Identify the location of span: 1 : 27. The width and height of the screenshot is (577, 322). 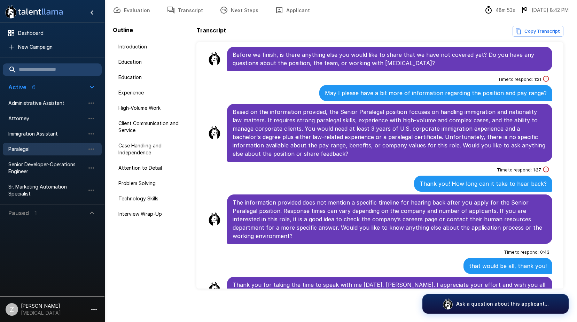
(537, 170).